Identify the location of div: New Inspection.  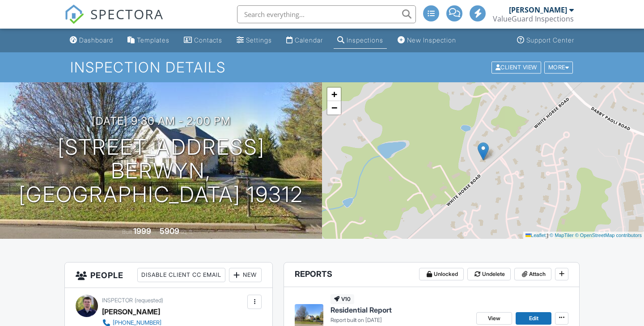
(432, 40).